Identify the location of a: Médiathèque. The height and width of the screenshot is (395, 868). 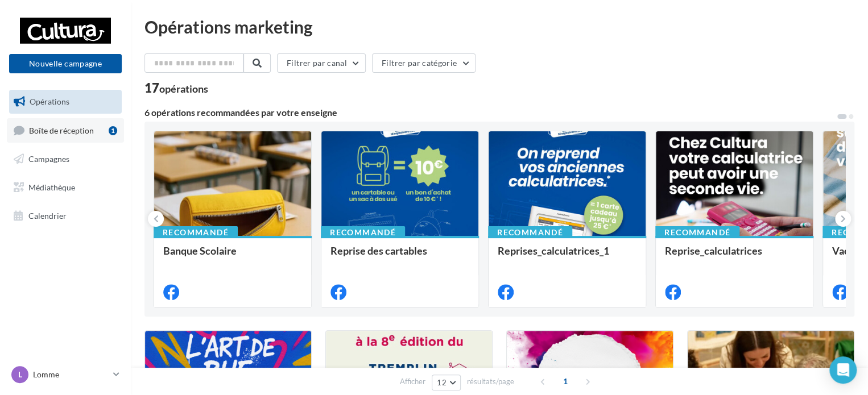
(65, 187).